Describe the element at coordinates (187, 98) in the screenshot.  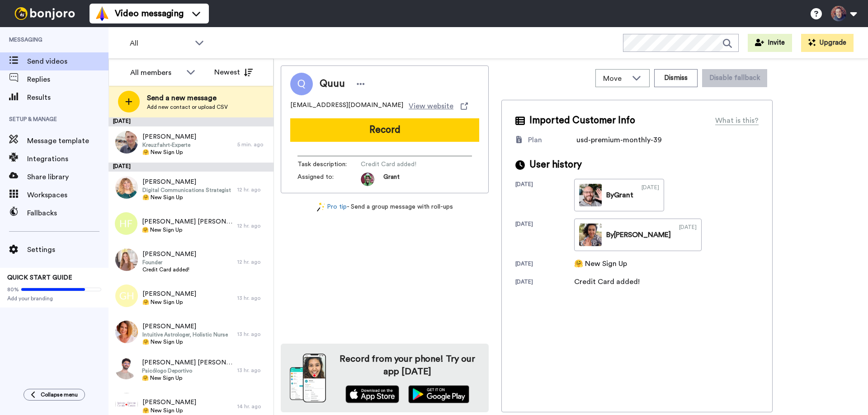
I see `span: Send a new message` at that location.